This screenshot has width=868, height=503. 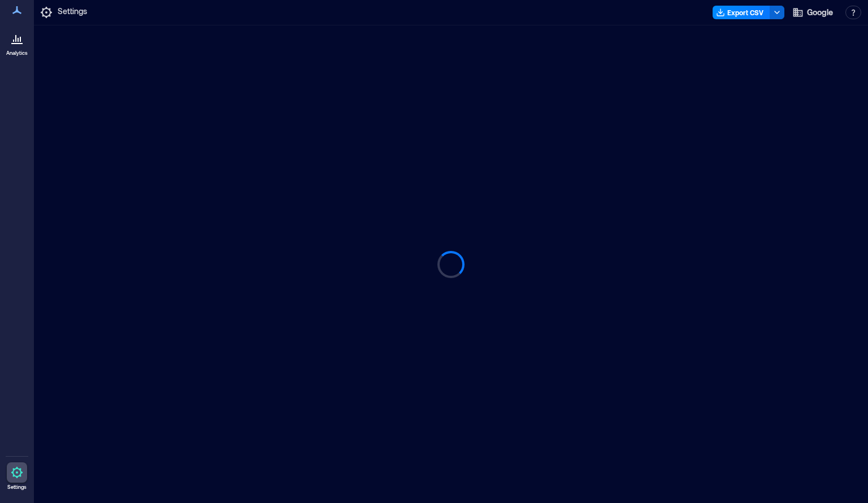 I want to click on span: Google, so click(x=820, y=13).